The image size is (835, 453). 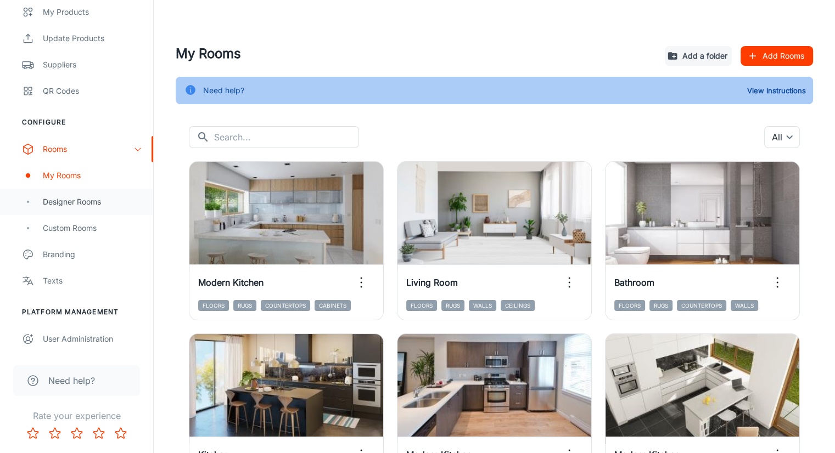 I want to click on div: Rooms, so click(x=88, y=149).